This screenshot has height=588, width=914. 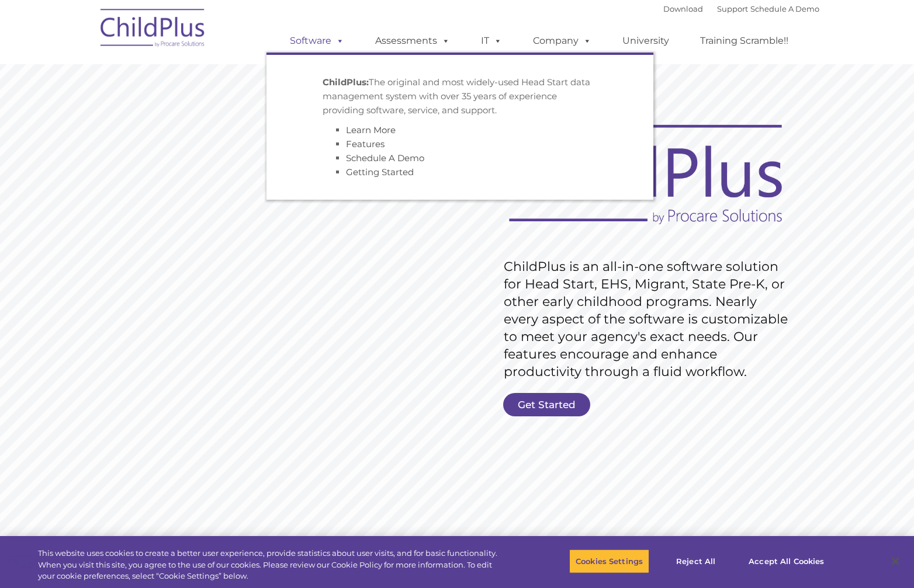 I want to click on a: Training Scramble!!, so click(x=743, y=41).